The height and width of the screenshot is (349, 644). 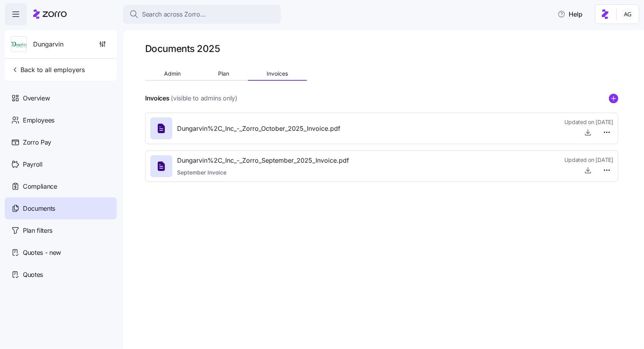 What do you see at coordinates (61, 142) in the screenshot?
I see `a: Zorro Pay` at bounding box center [61, 142].